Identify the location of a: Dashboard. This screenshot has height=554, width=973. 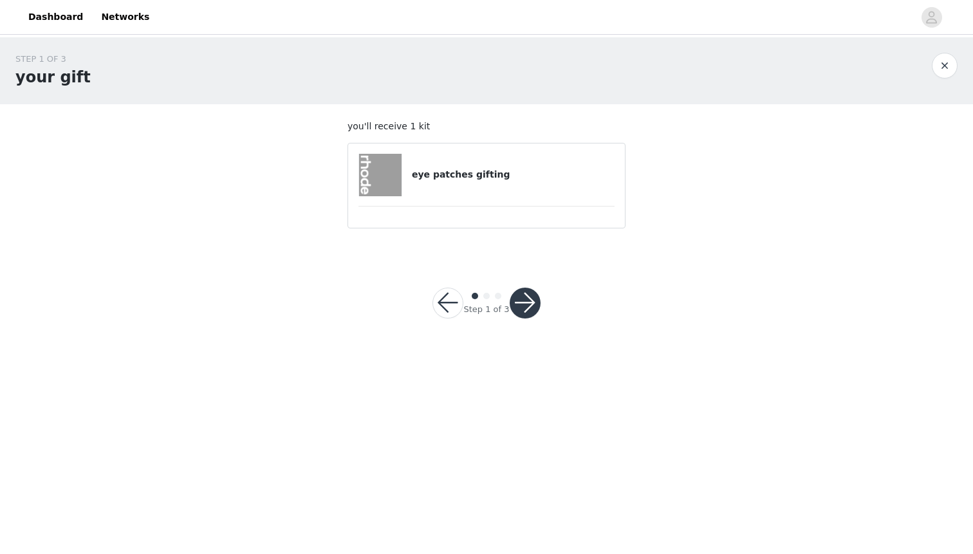
(55, 17).